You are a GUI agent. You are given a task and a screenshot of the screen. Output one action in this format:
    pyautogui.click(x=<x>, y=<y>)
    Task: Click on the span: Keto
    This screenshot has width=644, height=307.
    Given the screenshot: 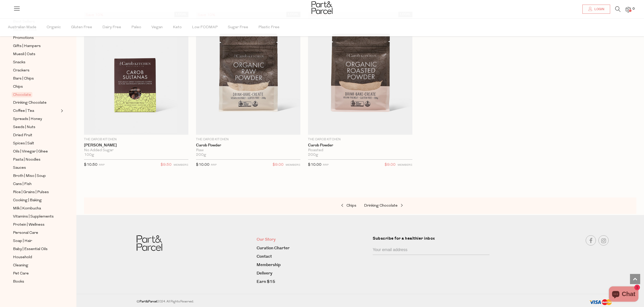 What is the action you would take?
    pyautogui.click(x=177, y=28)
    